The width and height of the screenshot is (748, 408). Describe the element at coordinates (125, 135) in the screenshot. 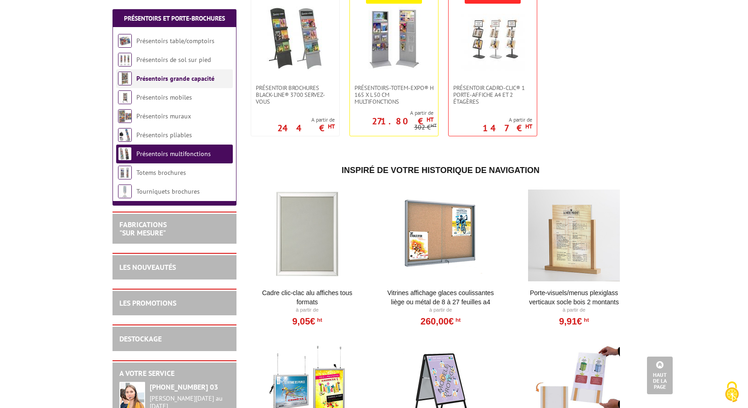

I see `img: Présentoirs pliables` at that location.